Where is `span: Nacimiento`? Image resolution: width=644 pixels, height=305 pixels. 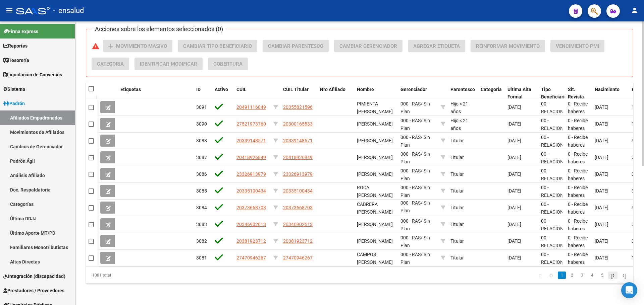 span: Nacimiento is located at coordinates (607, 90).